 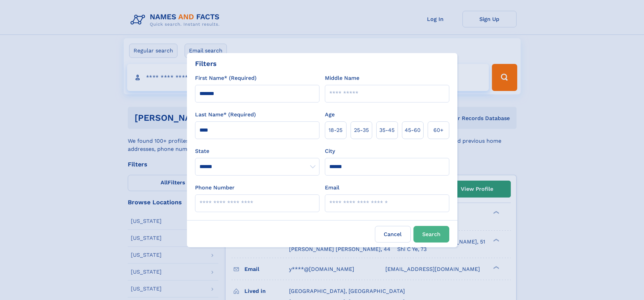 I want to click on span: 35‑45, so click(x=387, y=130).